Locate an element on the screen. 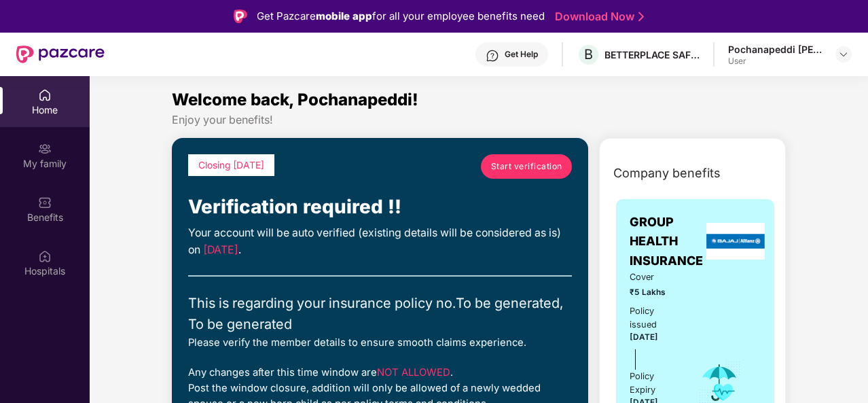 This screenshot has height=403, width=868. span: Start verification is located at coordinates (526, 166).